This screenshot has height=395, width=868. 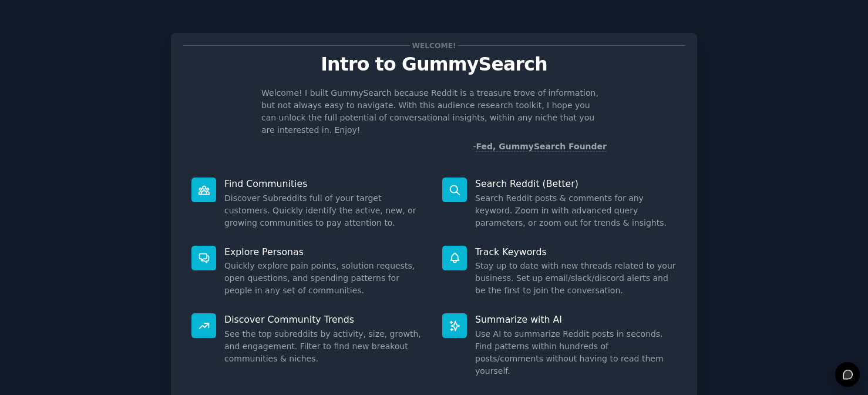 I want to click on dd: Stay up to date with new threads related to your business. Set up email/slack/discord alerts and ..., so click(x=576, y=278).